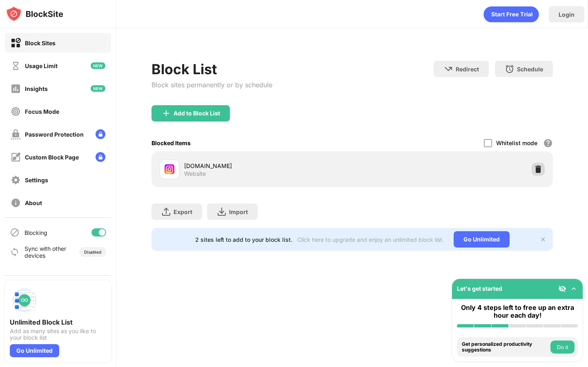  What do you see at coordinates (40, 43) in the screenshot?
I see `div: Block Sites` at bounding box center [40, 43].